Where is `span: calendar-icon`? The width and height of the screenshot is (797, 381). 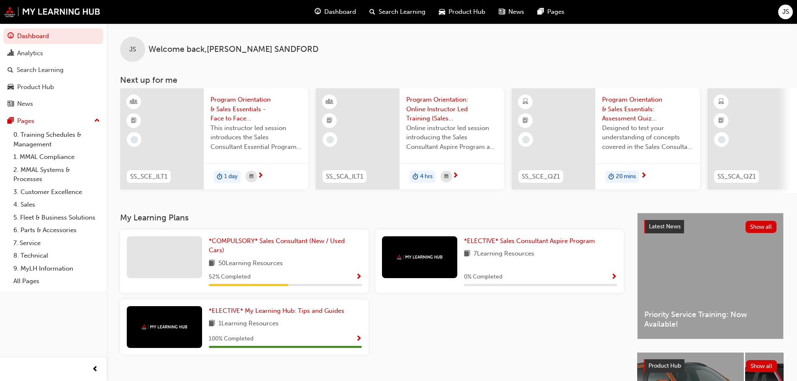
span: calendar-icon is located at coordinates (251, 177).